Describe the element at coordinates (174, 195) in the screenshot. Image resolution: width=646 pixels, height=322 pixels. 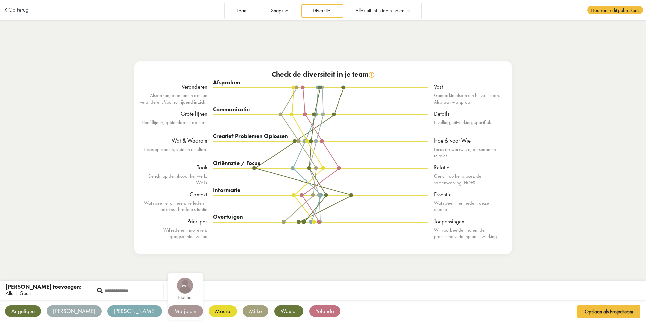
I see `div: Context` at that location.